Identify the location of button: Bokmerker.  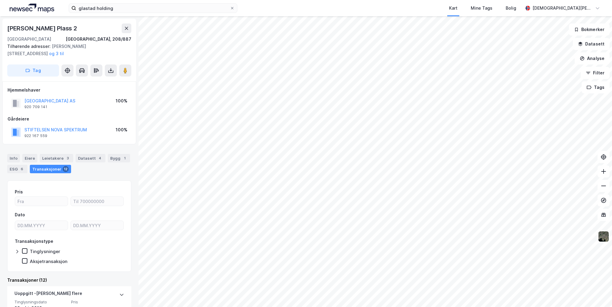
(589, 30).